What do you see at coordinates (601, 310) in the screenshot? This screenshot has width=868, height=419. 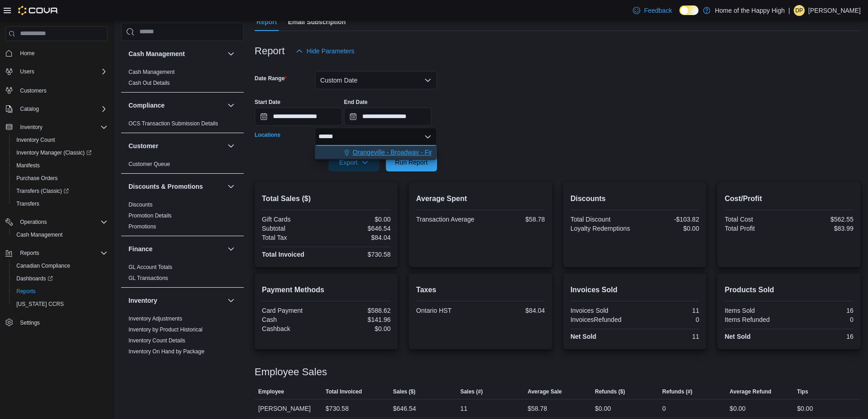 I see `div: Invoices Sold` at bounding box center [601, 310].